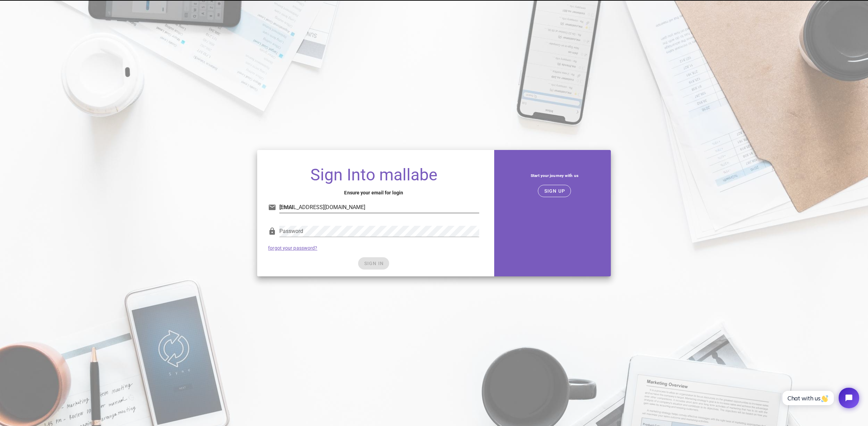 Image resolution: width=868 pixels, height=426 pixels. What do you see at coordinates (554, 191) in the screenshot?
I see `button: SIGN UP` at bounding box center [554, 191].